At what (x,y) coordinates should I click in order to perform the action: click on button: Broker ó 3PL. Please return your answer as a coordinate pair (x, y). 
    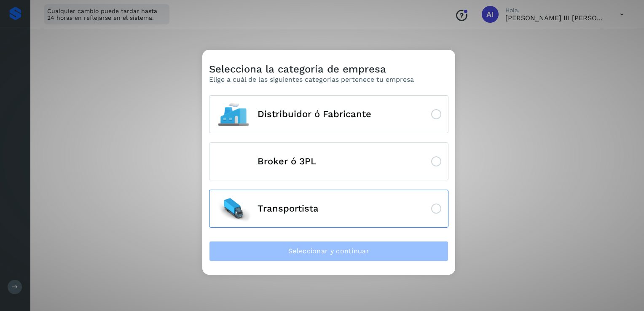
    Looking at the image, I should click on (328, 161).